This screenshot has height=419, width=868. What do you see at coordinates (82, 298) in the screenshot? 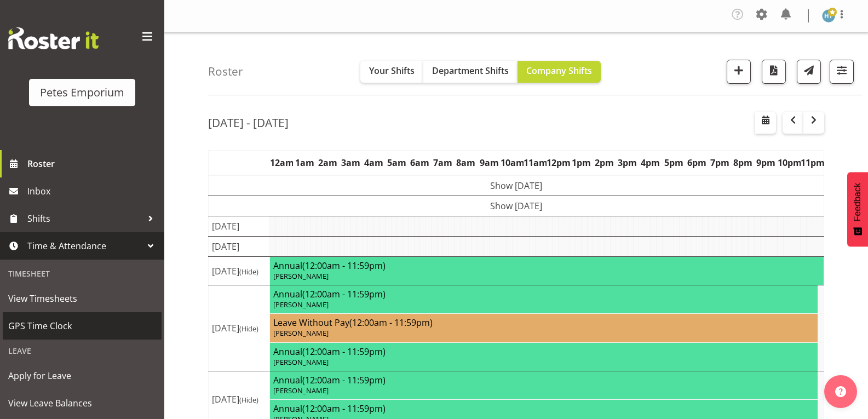
I see `a: View Timesheets` at bounding box center [82, 298].